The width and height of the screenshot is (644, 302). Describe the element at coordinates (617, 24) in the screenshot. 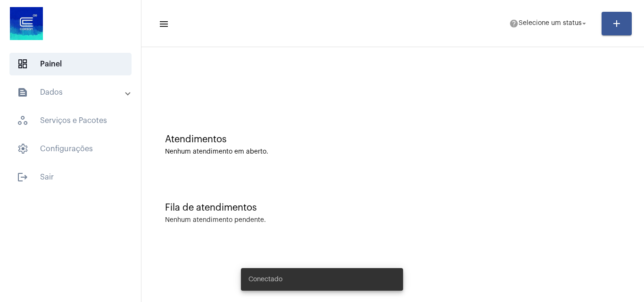

I see `mat-icon: add` at that location.